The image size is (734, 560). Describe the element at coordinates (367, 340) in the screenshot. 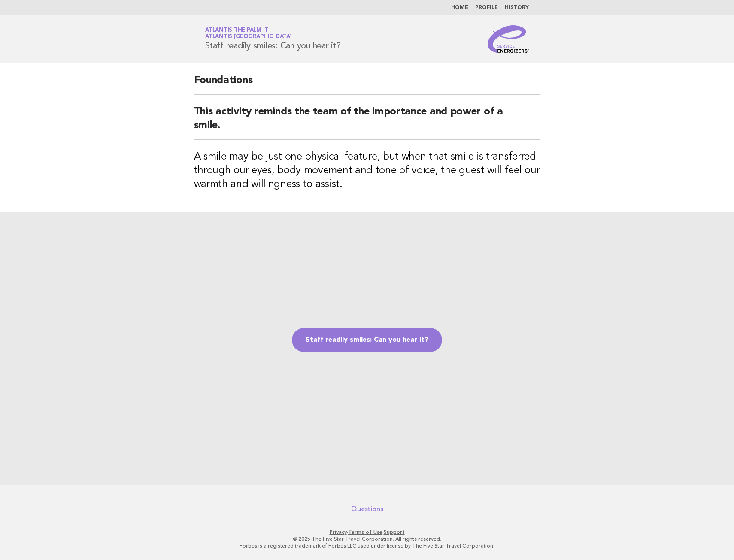

I see `a: Staff readily smiles: Can you hear it?` at that location.